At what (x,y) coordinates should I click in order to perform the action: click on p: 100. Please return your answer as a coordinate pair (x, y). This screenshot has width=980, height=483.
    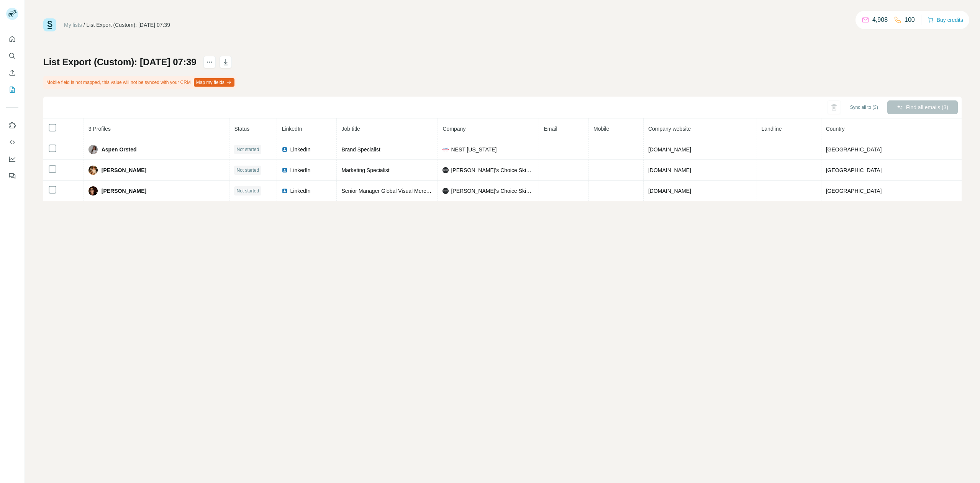
    Looking at the image, I should click on (910, 20).